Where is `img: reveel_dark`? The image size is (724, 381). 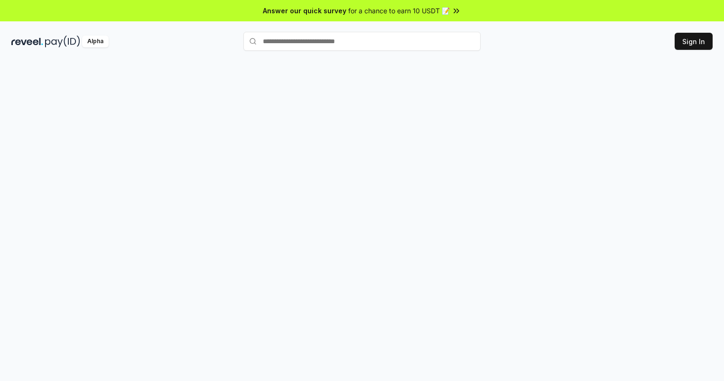 img: reveel_dark is located at coordinates (27, 41).